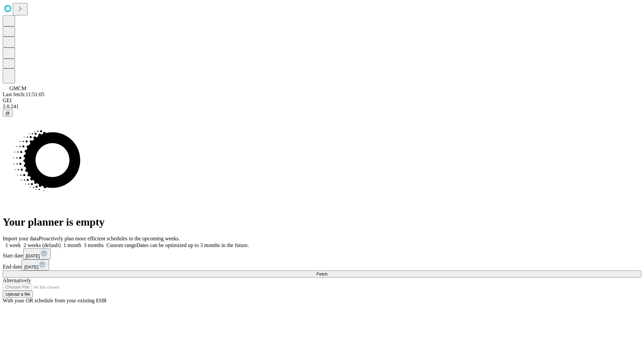  Describe the element at coordinates (94, 245) in the screenshot. I see `span: 3 months` at that location.